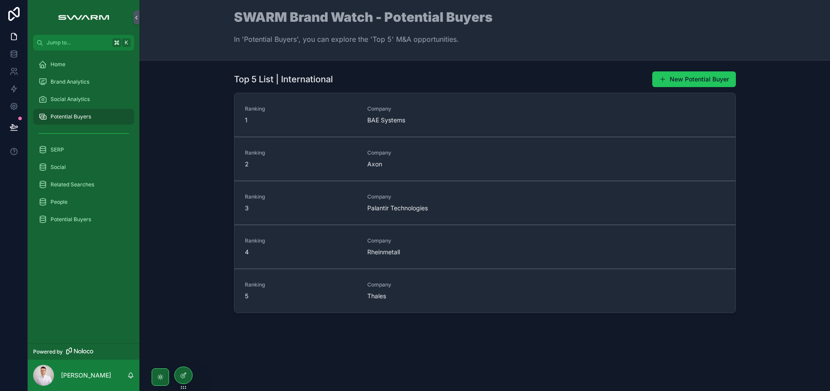  I want to click on a: Related Searches, so click(84, 185).